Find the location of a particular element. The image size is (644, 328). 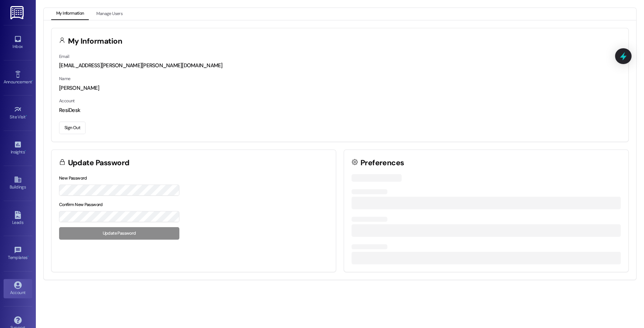

label: Email is located at coordinates (64, 57).